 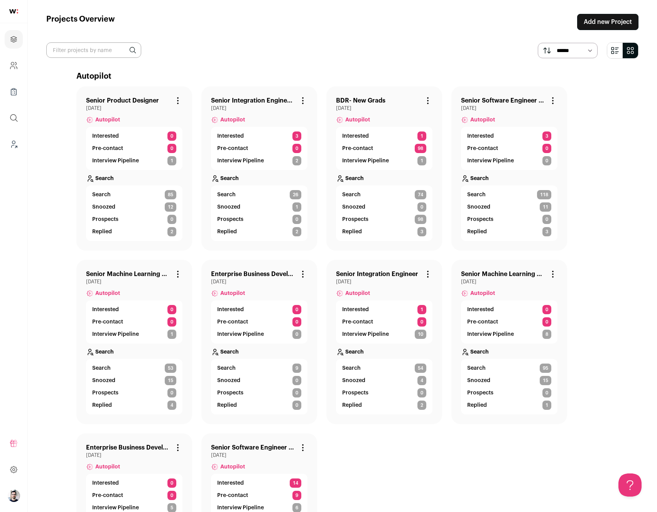 I want to click on a: Snoozed 1, so click(x=259, y=207).